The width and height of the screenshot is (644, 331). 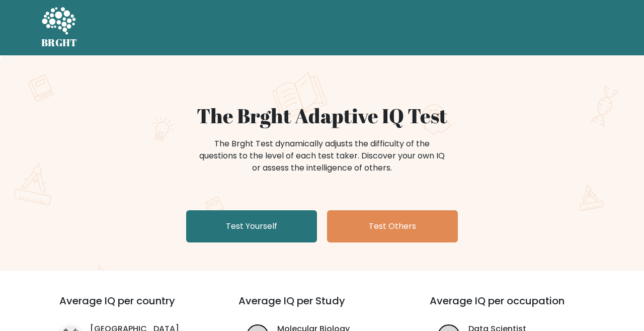 What do you see at coordinates (59, 28) in the screenshot?
I see `a: BRGHT` at bounding box center [59, 28].